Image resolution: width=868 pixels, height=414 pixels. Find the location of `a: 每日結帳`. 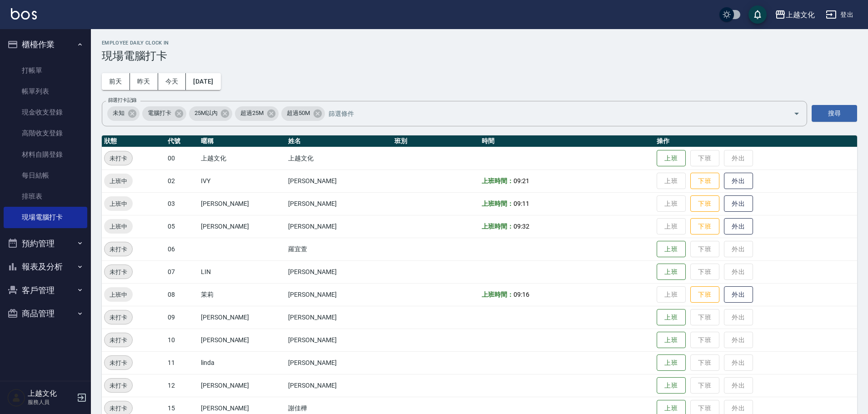

a: 每日結帳 is located at coordinates (46, 176).